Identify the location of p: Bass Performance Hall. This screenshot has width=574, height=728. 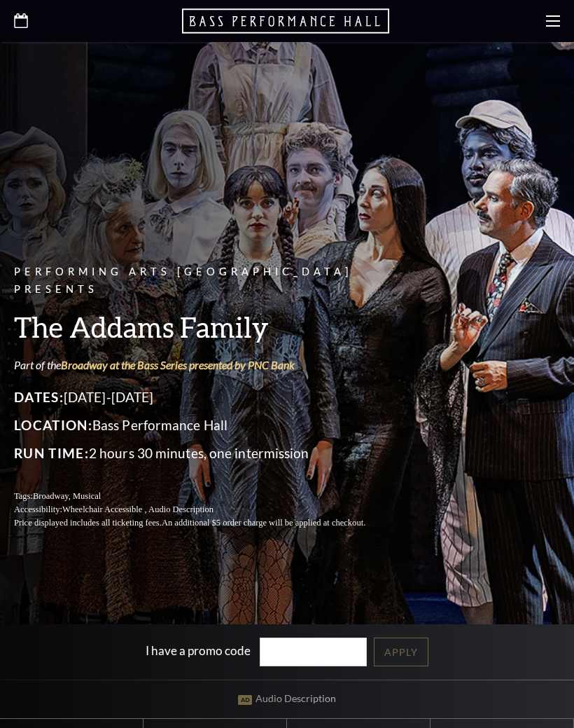
(207, 426).